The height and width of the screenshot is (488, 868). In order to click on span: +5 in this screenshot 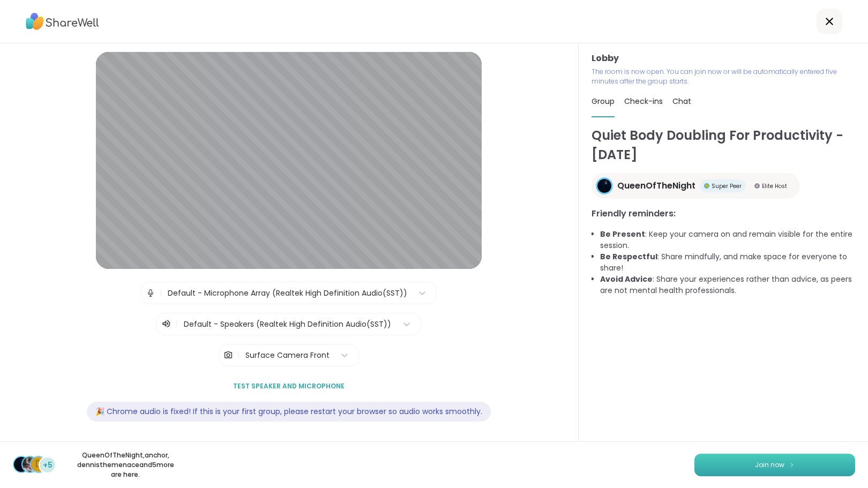, I will do `click(48, 465)`.